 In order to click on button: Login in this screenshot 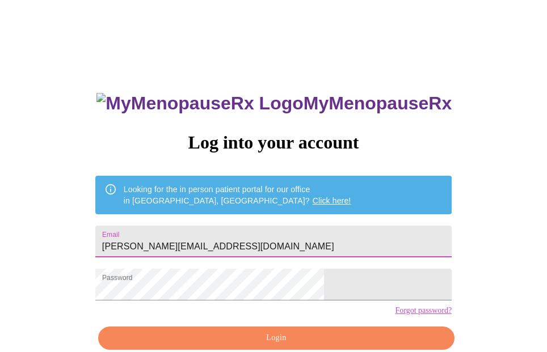, I will do `click(276, 338)`.